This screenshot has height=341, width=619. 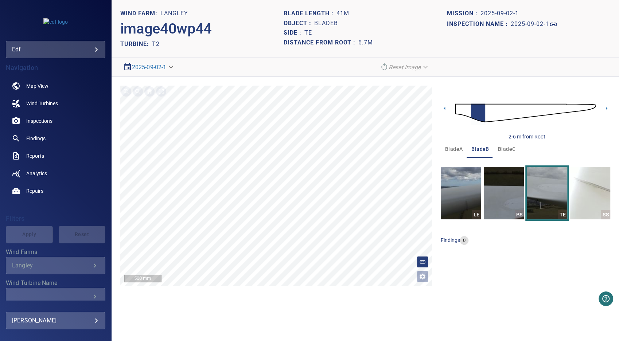 I want to click on h1: 41m, so click(x=342, y=13).